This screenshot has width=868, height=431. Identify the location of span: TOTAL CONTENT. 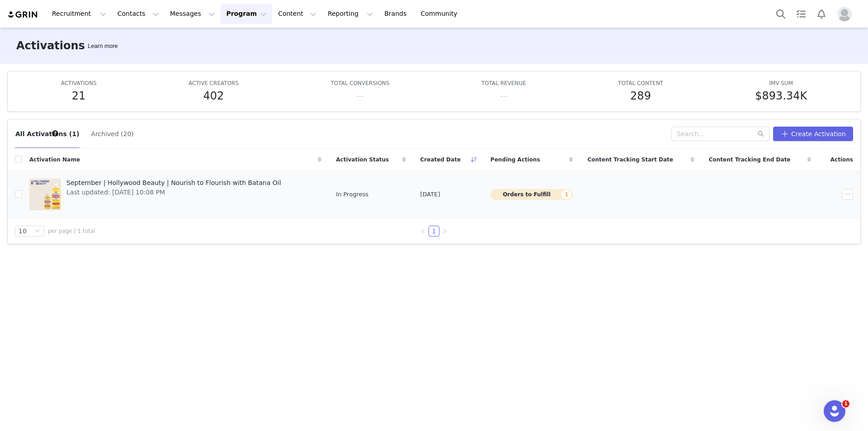
(641, 83).